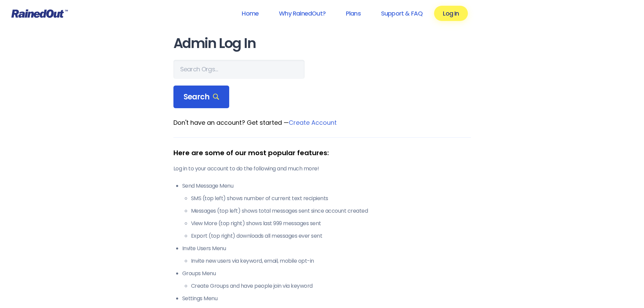 This screenshot has height=308, width=644. I want to click on li: Export (top right) downloads all messages ever sent, so click(331, 236).